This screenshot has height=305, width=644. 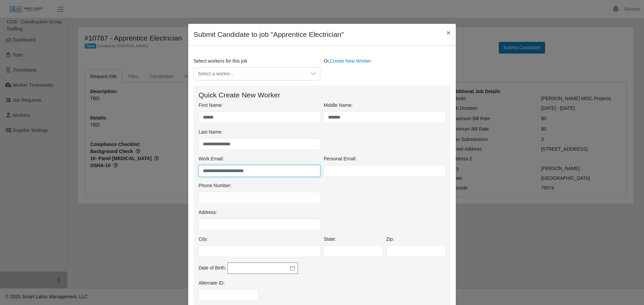 What do you see at coordinates (338, 105) in the screenshot?
I see `label: Middle Name:` at bounding box center [338, 105].